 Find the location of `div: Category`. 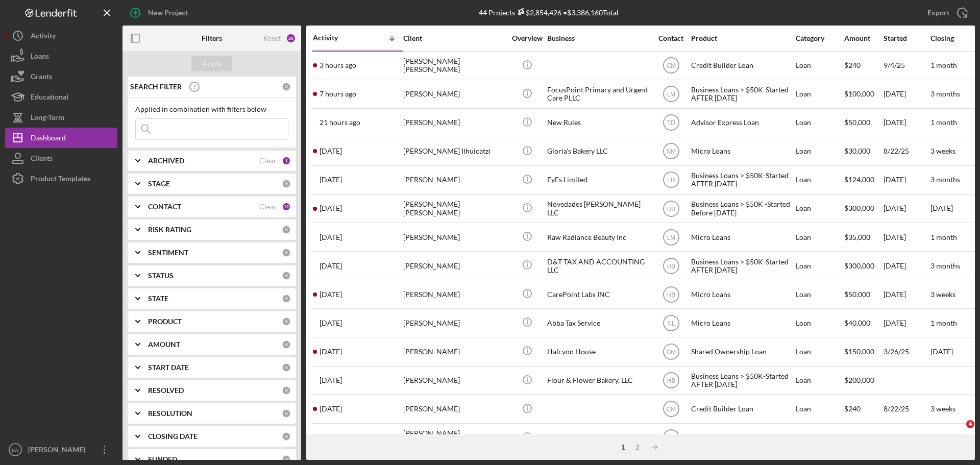

div: Category is located at coordinates (819, 38).